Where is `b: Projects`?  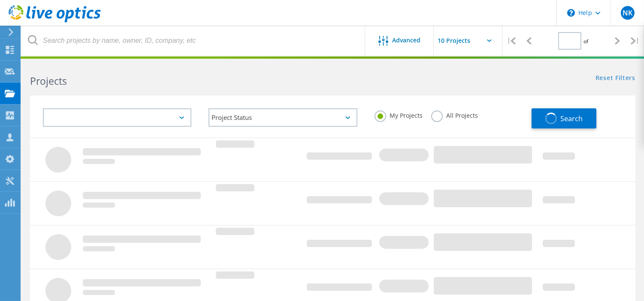 b: Projects is located at coordinates (48, 81).